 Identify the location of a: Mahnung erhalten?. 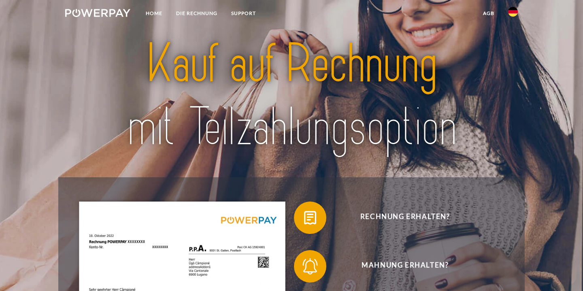
(399, 266).